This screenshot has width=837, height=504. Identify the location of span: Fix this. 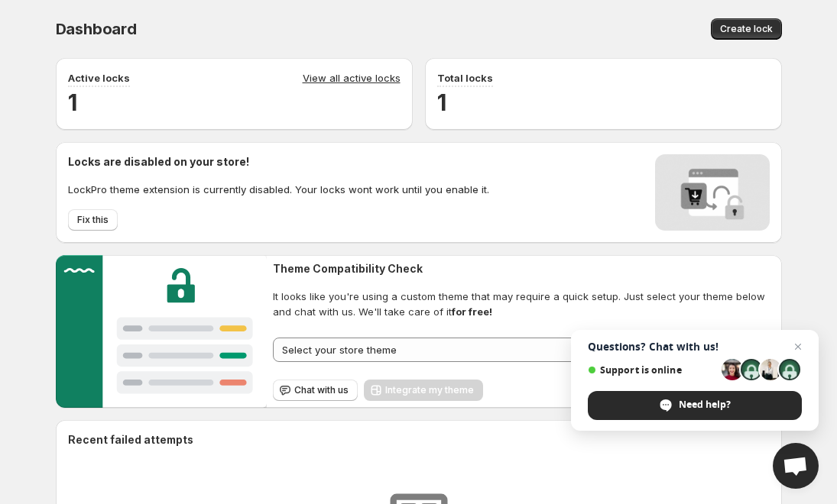
(92, 220).